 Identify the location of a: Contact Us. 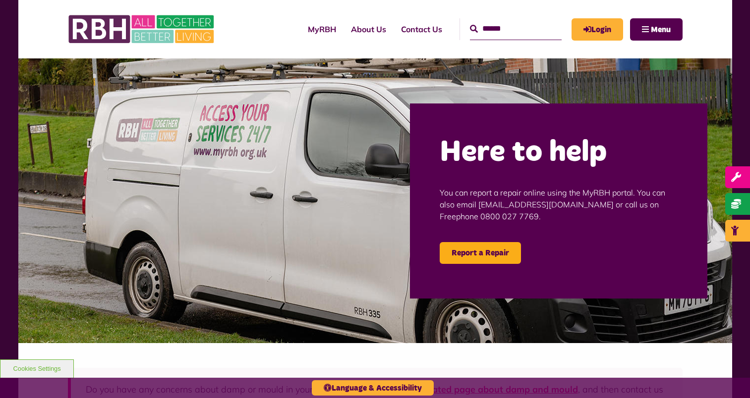
(421, 29).